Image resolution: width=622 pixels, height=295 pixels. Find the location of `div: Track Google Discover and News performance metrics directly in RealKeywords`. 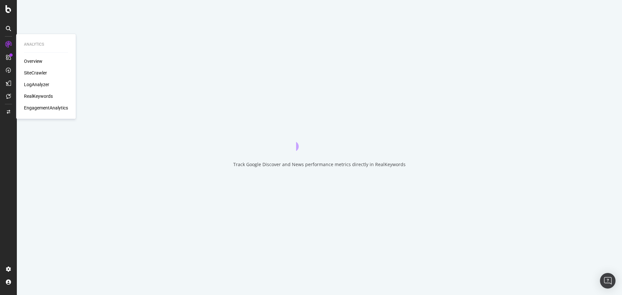

div: Track Google Discover and News performance metrics directly in RealKeywords is located at coordinates (319, 165).